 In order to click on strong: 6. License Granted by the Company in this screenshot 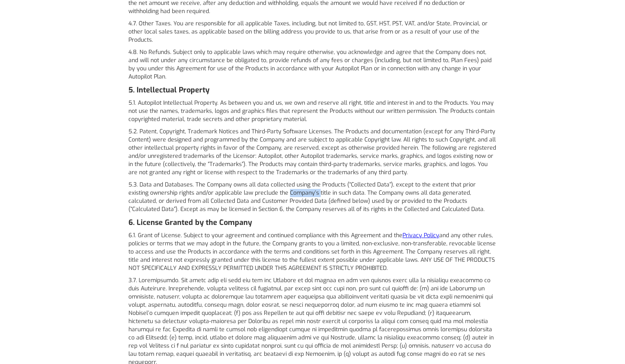, I will do `click(190, 222)`.